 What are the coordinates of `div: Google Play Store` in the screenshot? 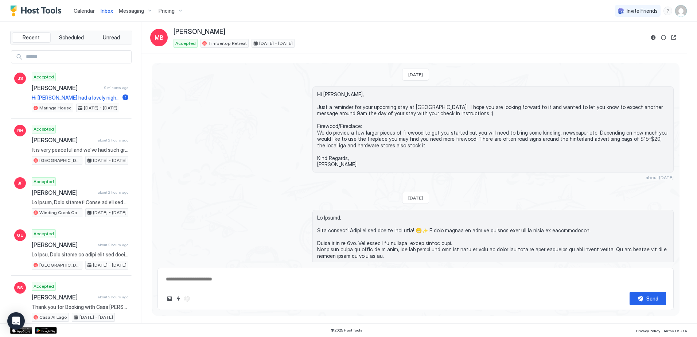 It's located at (46, 330).